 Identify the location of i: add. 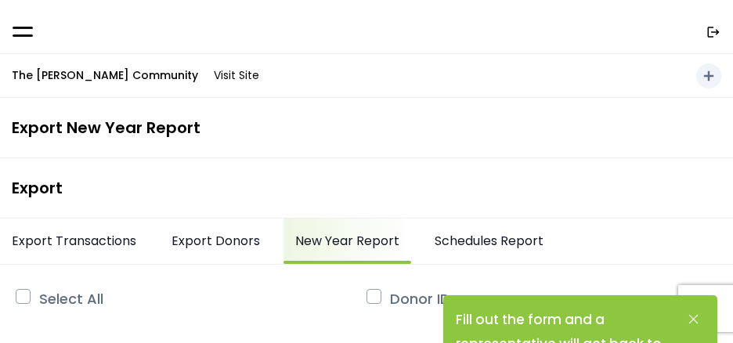
(709, 76).